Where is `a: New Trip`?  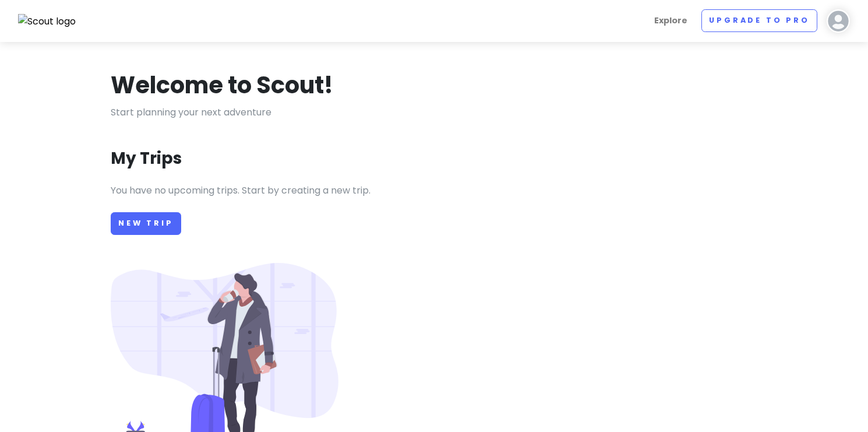
a: New Trip is located at coordinates (146, 223).